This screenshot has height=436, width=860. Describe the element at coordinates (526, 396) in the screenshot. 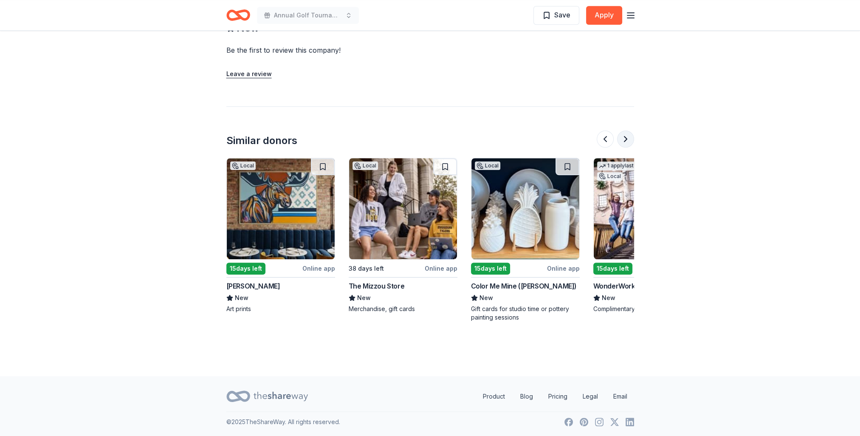

I see `a: Blog` at that location.